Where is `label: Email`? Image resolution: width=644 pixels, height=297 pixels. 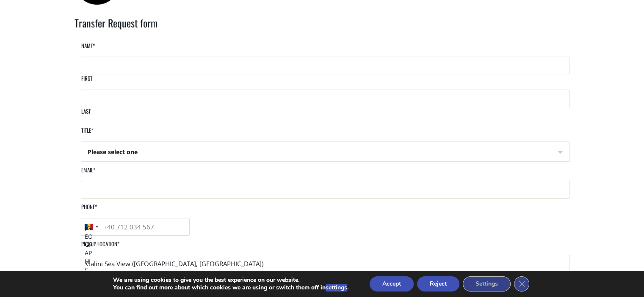 label: Email is located at coordinates (88, 173).